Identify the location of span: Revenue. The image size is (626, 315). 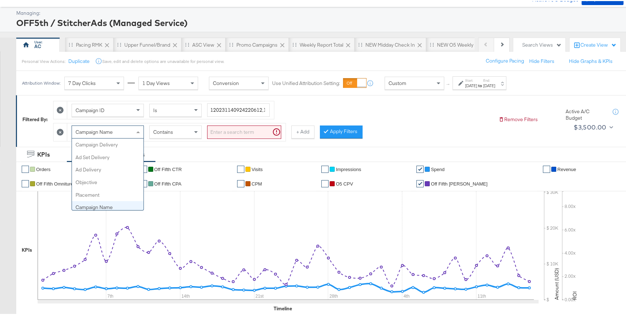
(567, 168).